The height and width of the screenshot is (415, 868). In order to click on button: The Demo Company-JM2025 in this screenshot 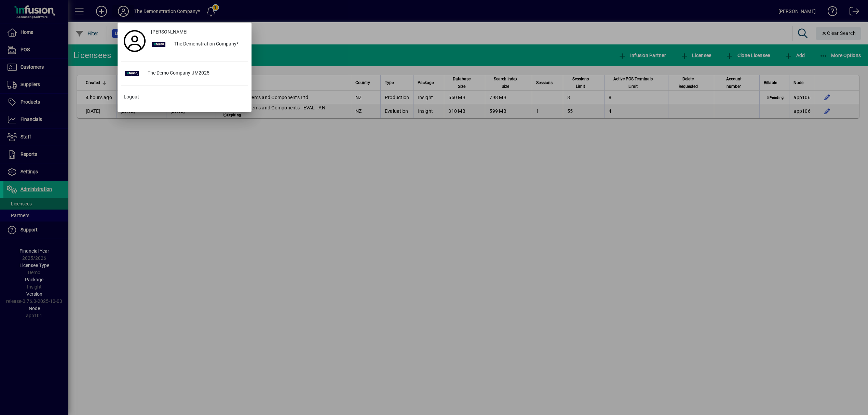, I will do `click(185, 74)`.